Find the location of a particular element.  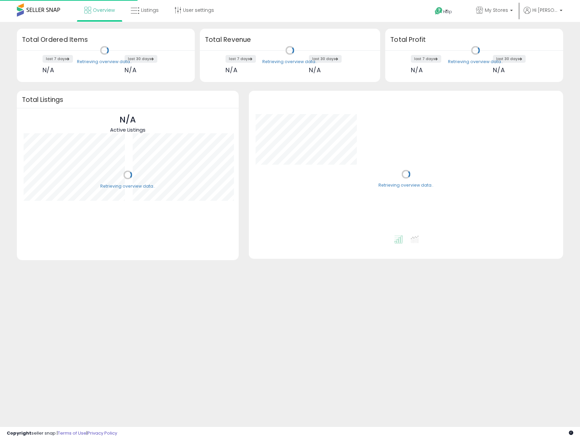

span: Overview is located at coordinates (104, 10).